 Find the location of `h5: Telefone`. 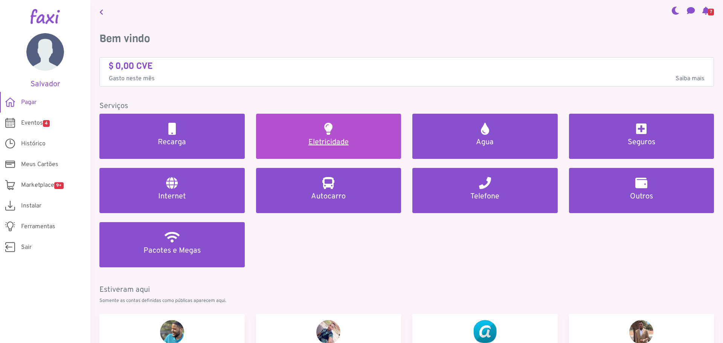

h5: Telefone is located at coordinates (485, 197).